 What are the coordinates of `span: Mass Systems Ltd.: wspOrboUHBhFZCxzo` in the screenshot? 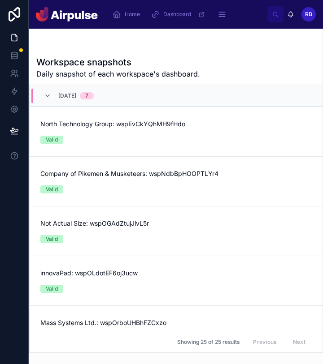 It's located at (176, 323).